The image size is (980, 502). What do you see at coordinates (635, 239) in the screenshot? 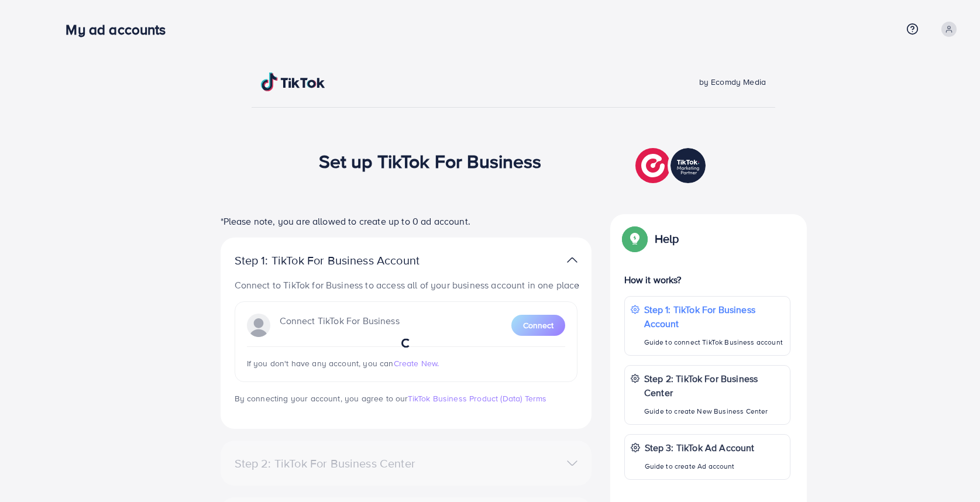
I see `img: Popup guide` at bounding box center [635, 239].